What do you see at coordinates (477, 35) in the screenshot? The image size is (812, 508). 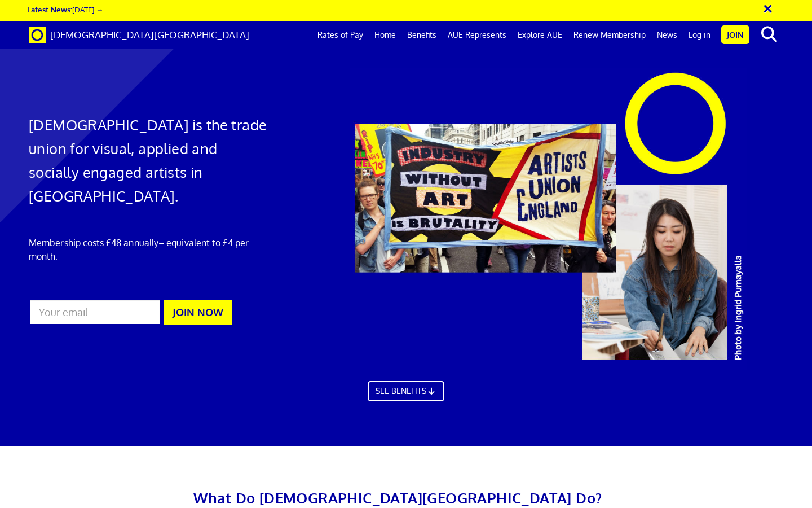 I see `a: AUE Represents` at bounding box center [477, 35].